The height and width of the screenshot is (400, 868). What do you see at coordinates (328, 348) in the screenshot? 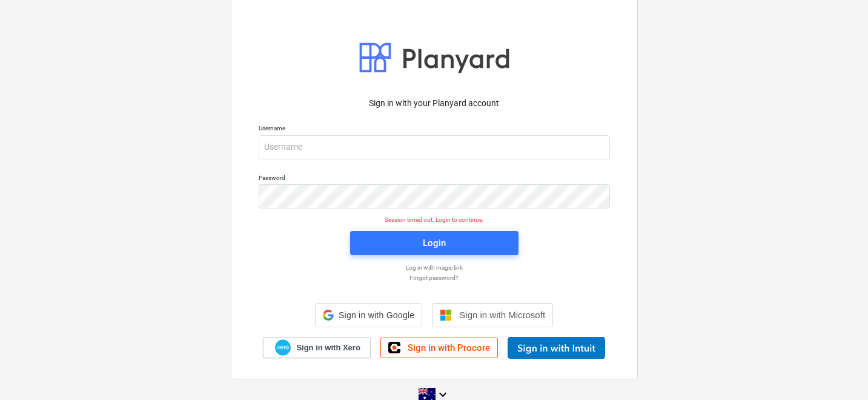
I see `span: Sign in with Xero` at bounding box center [328, 348].